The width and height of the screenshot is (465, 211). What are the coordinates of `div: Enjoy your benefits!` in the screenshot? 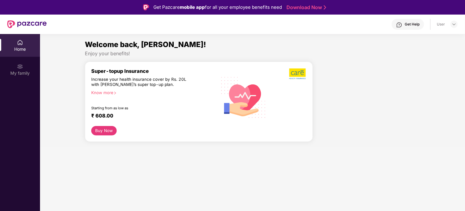 It's located at (252, 53).